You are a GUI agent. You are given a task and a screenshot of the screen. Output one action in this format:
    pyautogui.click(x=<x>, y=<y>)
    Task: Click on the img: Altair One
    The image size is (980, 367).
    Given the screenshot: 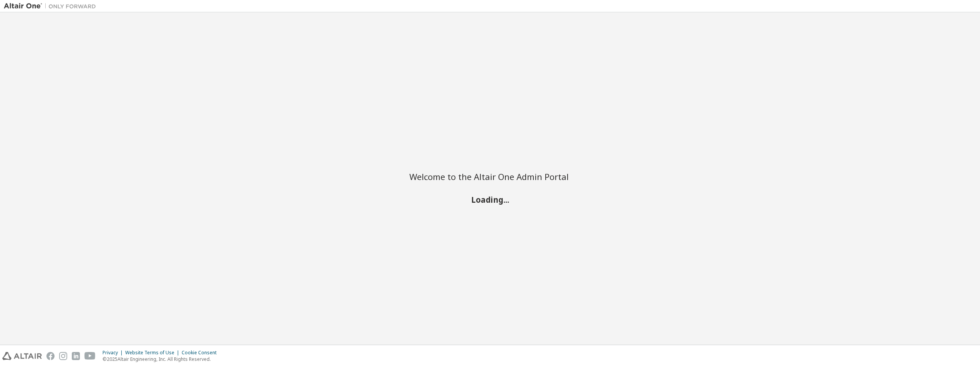 What is the action you would take?
    pyautogui.click(x=52, y=6)
    